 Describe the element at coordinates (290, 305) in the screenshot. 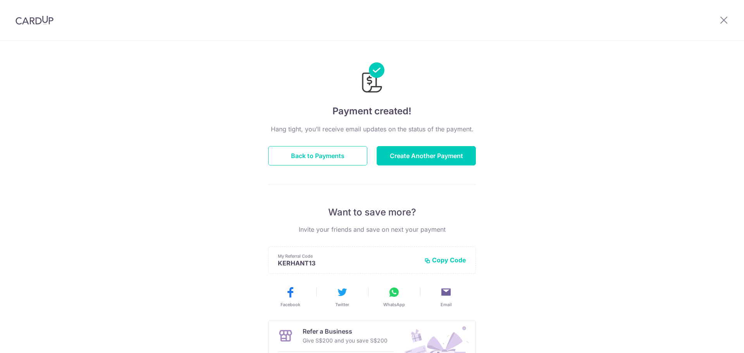

I see `span: Facebook` at that location.